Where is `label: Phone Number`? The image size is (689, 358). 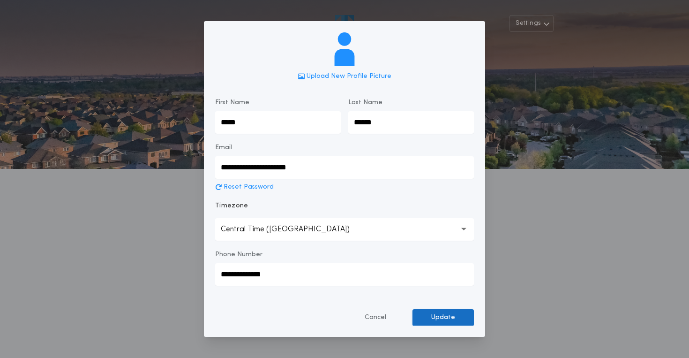
label: Phone Number is located at coordinates (239, 255).